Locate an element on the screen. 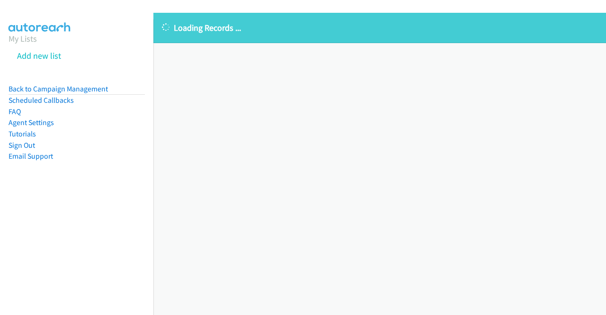 This screenshot has width=606, height=315. a: Scheduled Callbacks is located at coordinates (41, 100).